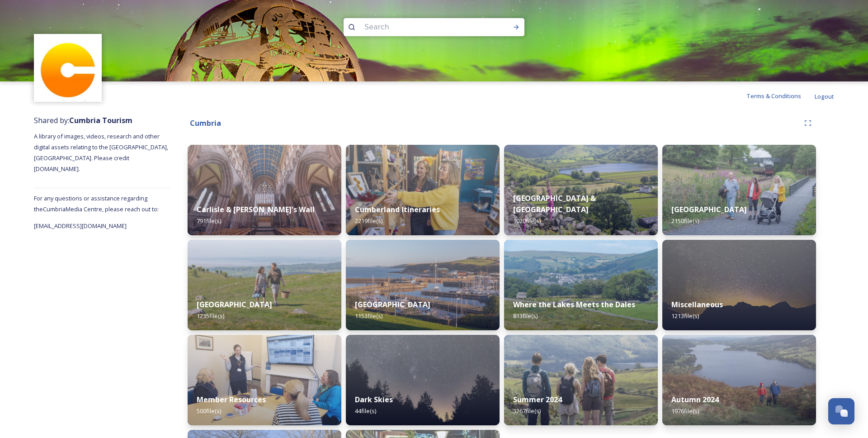 The width and height of the screenshot is (868, 438). Describe the element at coordinates (739, 285) in the screenshot. I see `img: Blea%2520Tarn%2520Star-Lapse%2520Loop.jpg` at that location.